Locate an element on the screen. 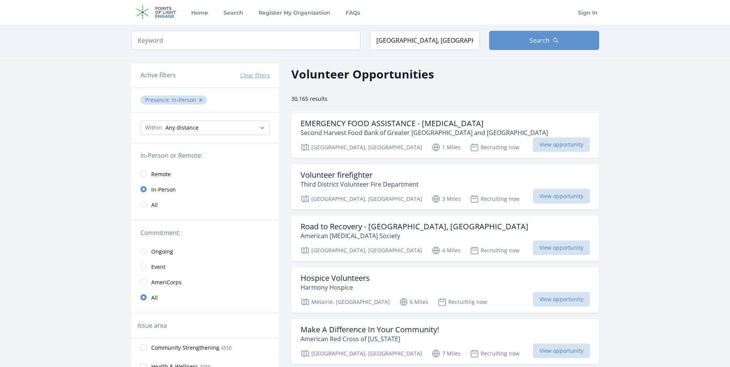 Image resolution: width=730 pixels, height=367 pixels. span: 30,165 results is located at coordinates (310, 99).